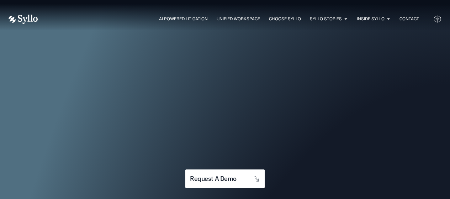 The width and height of the screenshot is (450, 199). Describe the element at coordinates (235, 19) in the screenshot. I see `div: Menu Toggle` at that location.